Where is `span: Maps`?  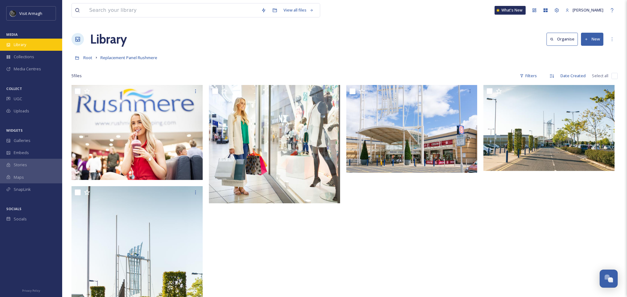
span: Maps is located at coordinates (19, 177).